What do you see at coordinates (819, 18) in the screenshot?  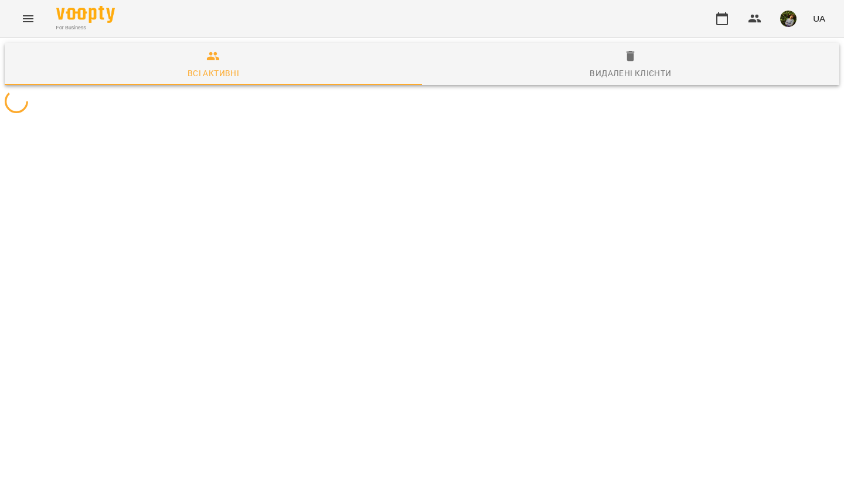 I see `button: UA` at bounding box center [819, 18].